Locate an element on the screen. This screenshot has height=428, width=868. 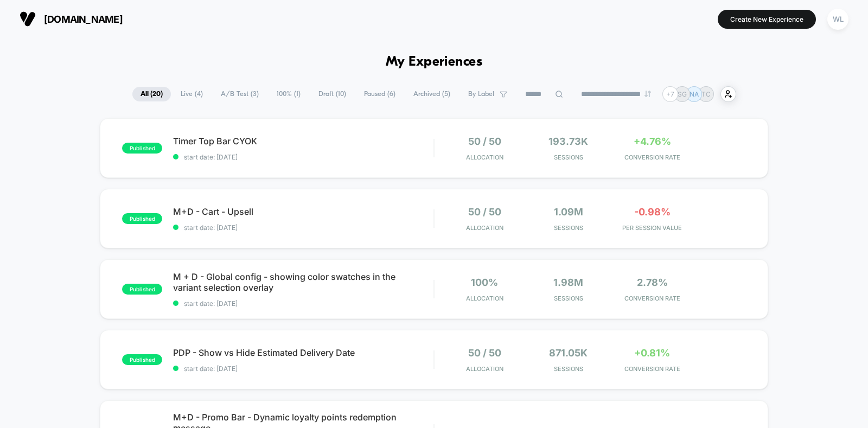
span: Draft ( 10 ) is located at coordinates (332, 94).